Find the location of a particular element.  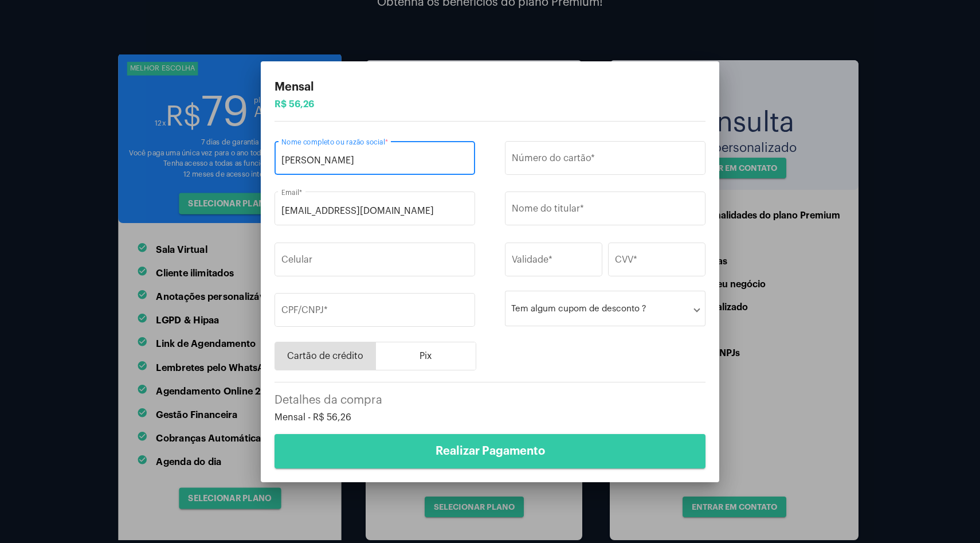

div: Mensal is located at coordinates (490, 87).